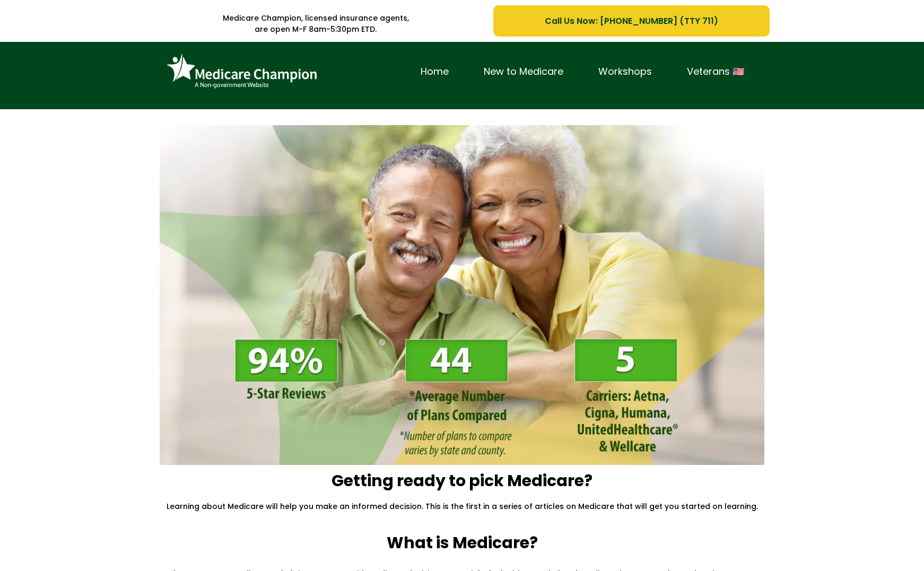  What do you see at coordinates (434, 71) in the screenshot?
I see `a: Home` at bounding box center [434, 71].